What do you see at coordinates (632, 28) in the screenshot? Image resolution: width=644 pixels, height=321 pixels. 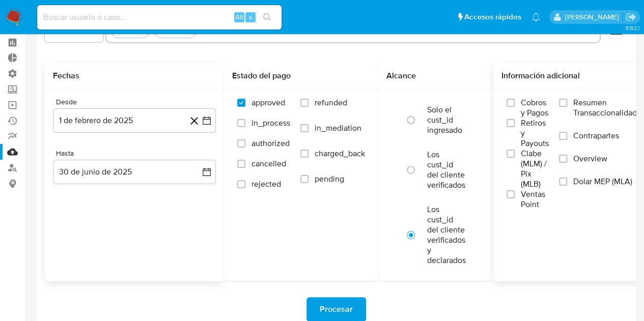 I see `span: 3.152.1` at bounding box center [632, 28].